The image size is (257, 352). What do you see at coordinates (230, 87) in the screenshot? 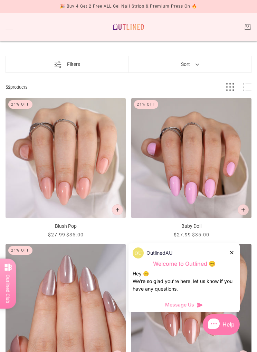
I see `button: Grid view` at bounding box center [230, 87].